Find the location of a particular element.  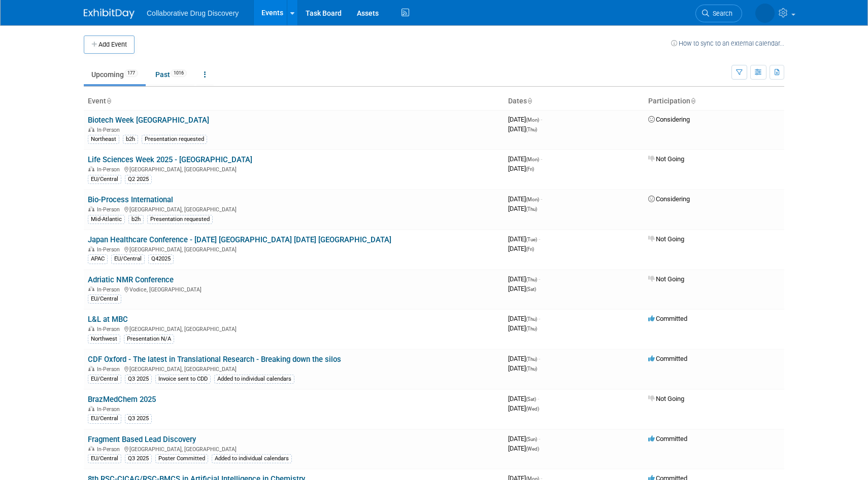

span: (Sun) is located at coordinates (531, 439).